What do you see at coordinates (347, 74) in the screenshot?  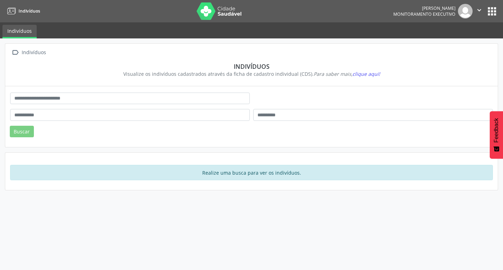 I see `i: Para saber mais,` at bounding box center [347, 74].